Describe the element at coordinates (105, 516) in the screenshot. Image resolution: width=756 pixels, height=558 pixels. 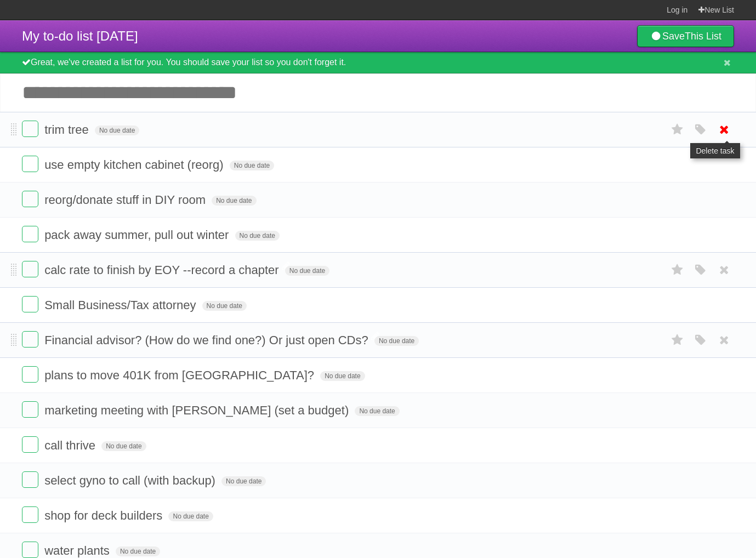
I see `span: shop for deck builders` at that location.